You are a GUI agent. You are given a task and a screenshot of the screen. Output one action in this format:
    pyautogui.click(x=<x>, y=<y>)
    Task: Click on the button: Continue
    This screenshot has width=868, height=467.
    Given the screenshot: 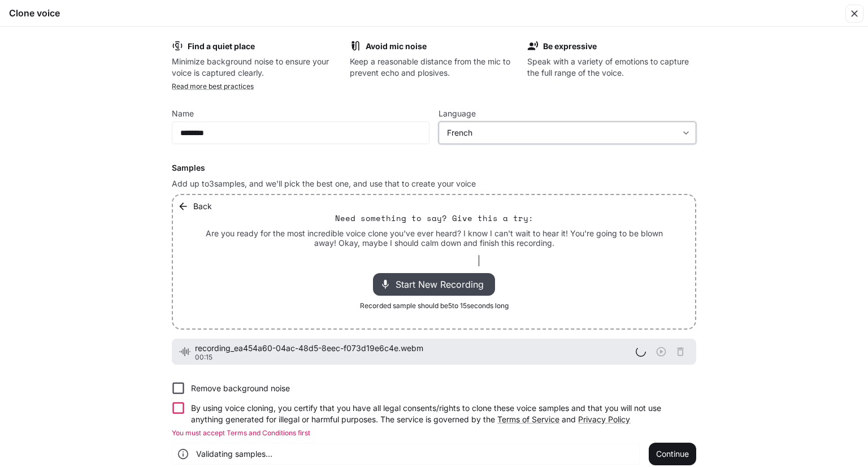 What is the action you would take?
    pyautogui.click(x=672, y=454)
    